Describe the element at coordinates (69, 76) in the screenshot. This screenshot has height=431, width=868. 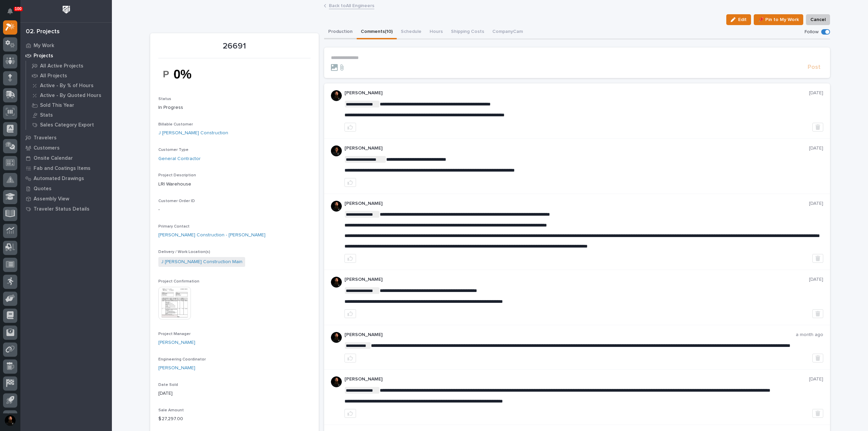
I see `a: All Projects` at that location.